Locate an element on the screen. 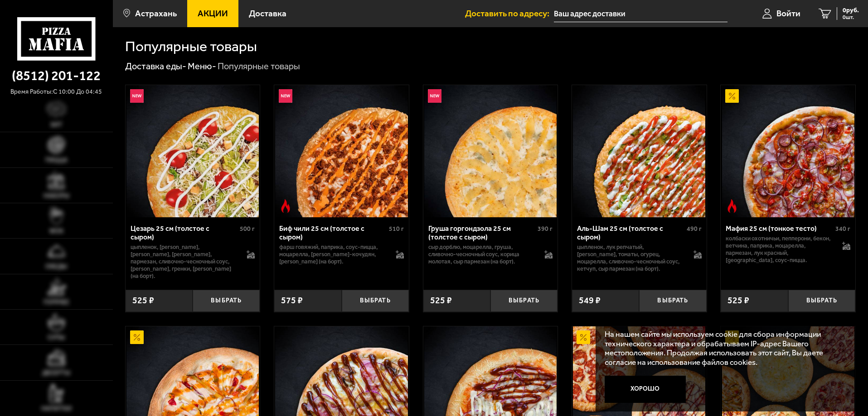  span: 0 руб. is located at coordinates (850, 10).